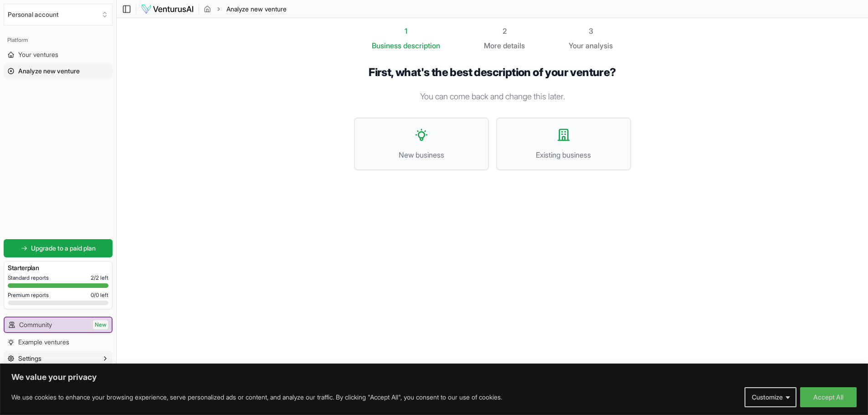 The width and height of the screenshot is (868, 415). I want to click on span: Example ventures, so click(43, 343).